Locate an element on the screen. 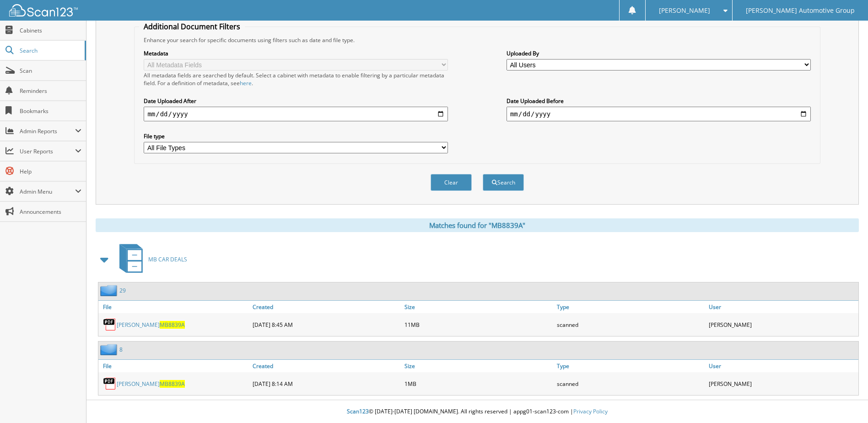 The image size is (868, 423). span: Cabinets is located at coordinates (50, 30).